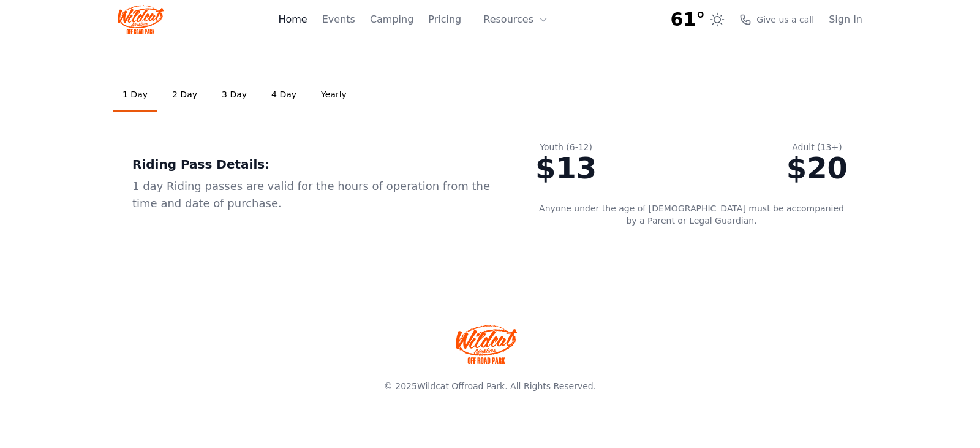 Image resolution: width=980 pixels, height=448 pixels. What do you see at coordinates (283, 95) in the screenshot?
I see `a: 4 Day` at bounding box center [283, 95].